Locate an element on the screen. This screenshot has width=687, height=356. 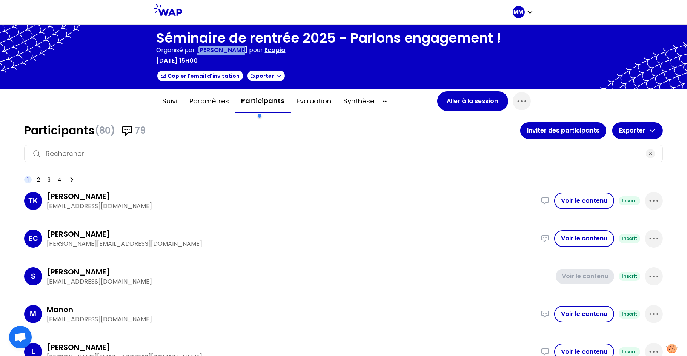
button: Suivi is located at coordinates (170, 101).